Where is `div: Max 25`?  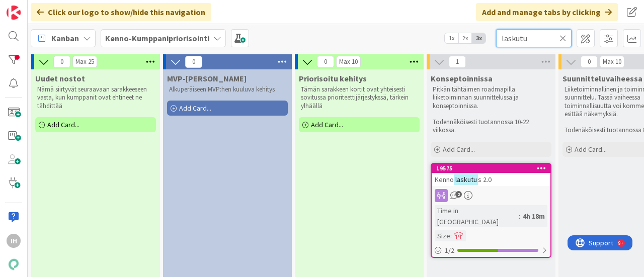 div: Max 25 is located at coordinates (85, 62).